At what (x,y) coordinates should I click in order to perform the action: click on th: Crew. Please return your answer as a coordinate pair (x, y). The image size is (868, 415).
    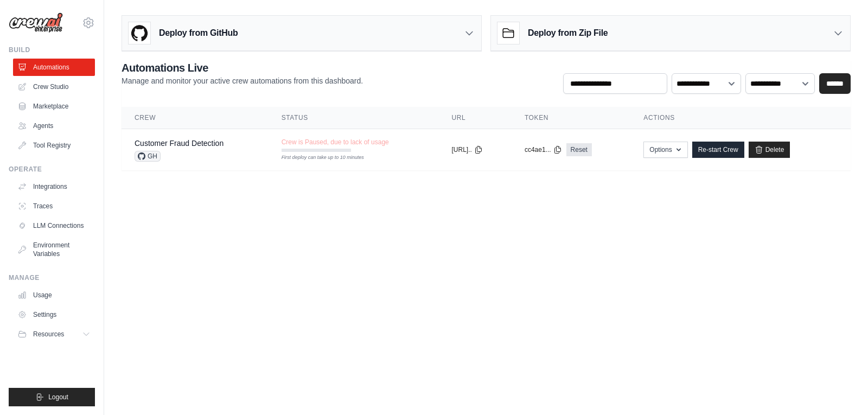
    Looking at the image, I should click on (194, 118).